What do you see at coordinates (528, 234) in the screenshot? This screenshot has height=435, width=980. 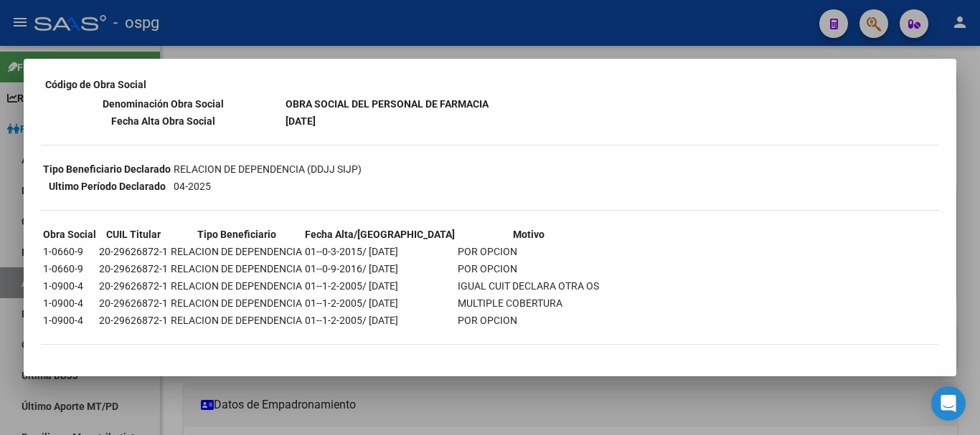 I see `th: Motivo` at bounding box center [528, 234].